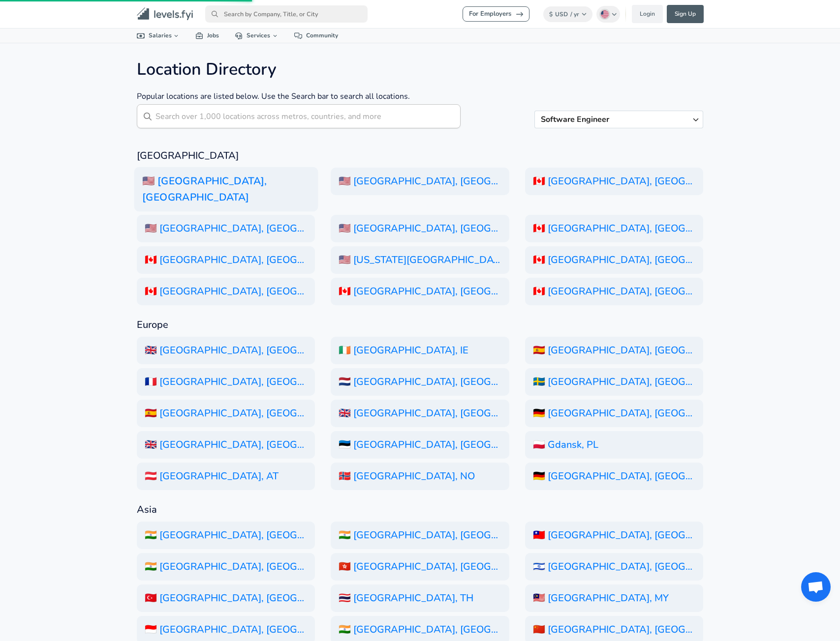 The height and width of the screenshot is (641, 840). What do you see at coordinates (605, 14) in the screenshot?
I see `img: English (US)` at bounding box center [605, 14].